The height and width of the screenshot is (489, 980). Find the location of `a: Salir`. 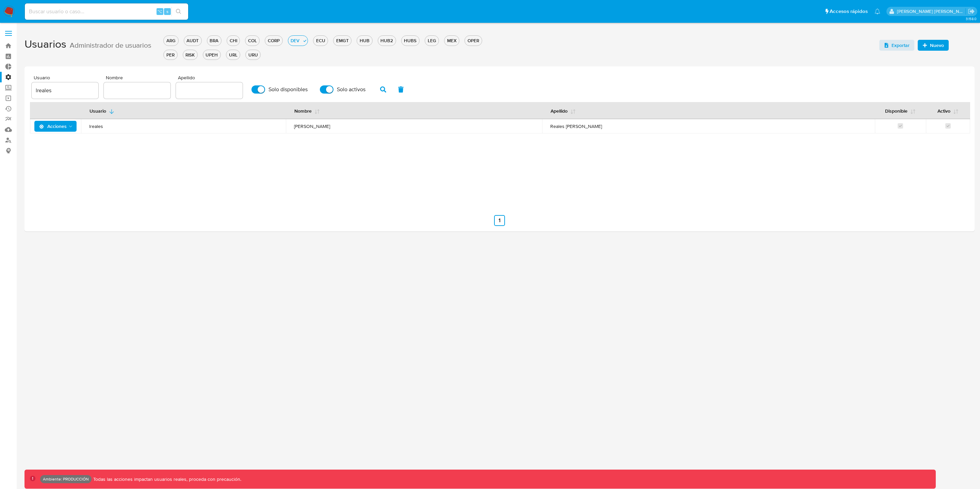

a: Salir is located at coordinates (971, 12).